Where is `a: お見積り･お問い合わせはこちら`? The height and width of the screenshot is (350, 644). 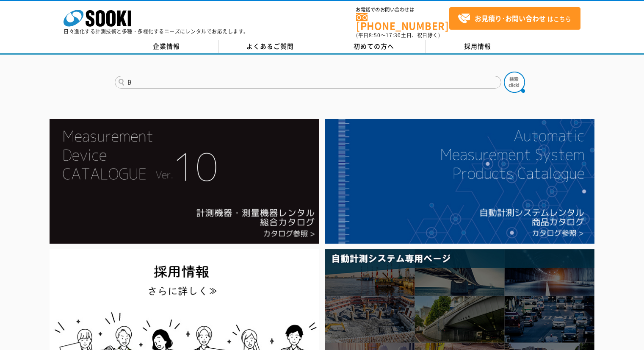 a: お見積り･お問い合わせはこちら is located at coordinates (515, 18).